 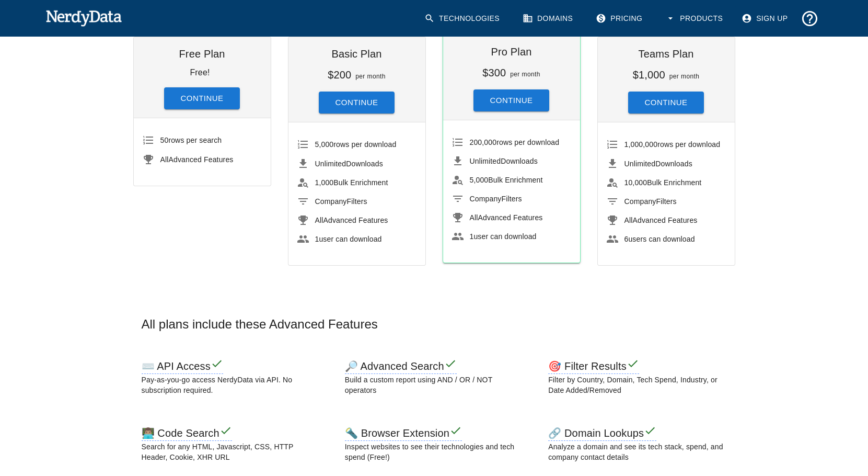 What do you see at coordinates (809, 19) in the screenshot?
I see `button: Support and Documentation` at bounding box center [809, 19].